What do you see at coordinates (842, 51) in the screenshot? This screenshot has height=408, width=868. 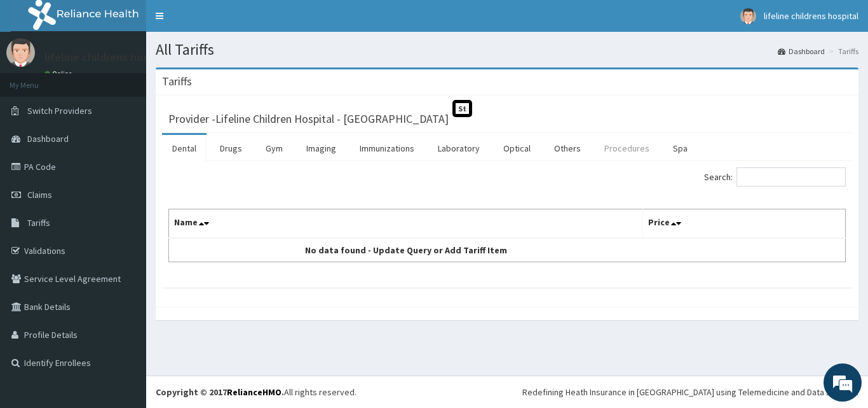 I see `li: Tariffs` at bounding box center [842, 51].